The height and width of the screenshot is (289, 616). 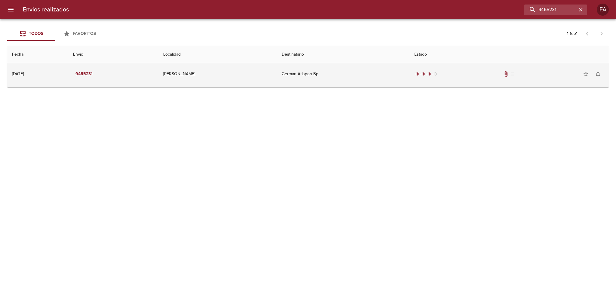 What do you see at coordinates (602, 10) in the screenshot?
I see `div: FA` at bounding box center [602, 10].